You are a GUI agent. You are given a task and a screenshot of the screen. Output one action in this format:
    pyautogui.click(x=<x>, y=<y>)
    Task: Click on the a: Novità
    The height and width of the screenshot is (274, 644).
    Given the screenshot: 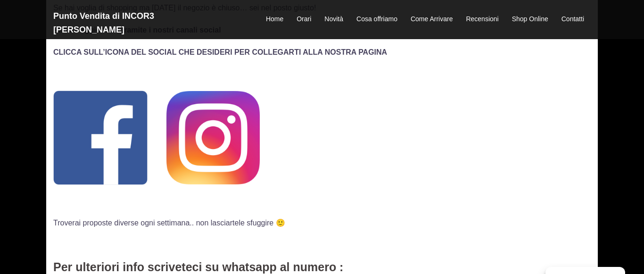 What is the action you would take?
    pyautogui.click(x=334, y=20)
    